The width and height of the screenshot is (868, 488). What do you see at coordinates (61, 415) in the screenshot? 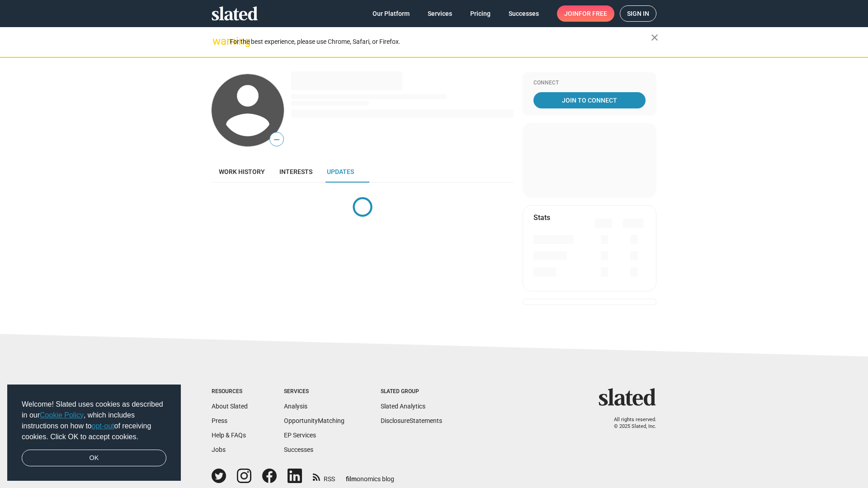
I see `a: Cookie Policy` at bounding box center [61, 415].